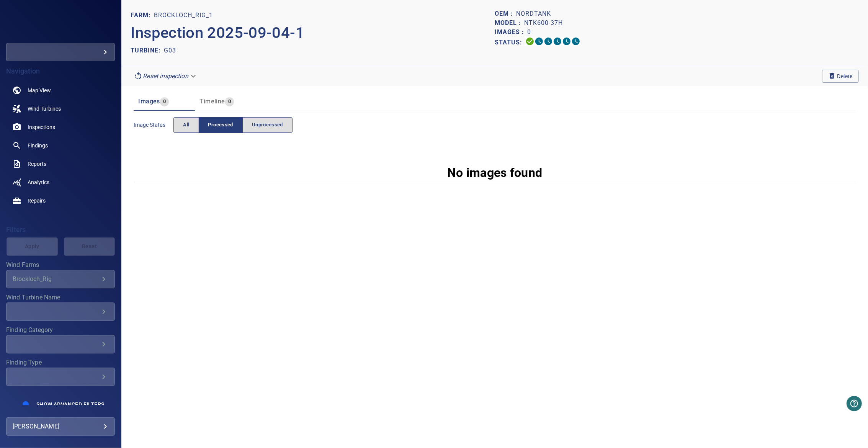  Describe the element at coordinates (61, 279) in the screenshot. I see `div: Wind Farms` at that location.